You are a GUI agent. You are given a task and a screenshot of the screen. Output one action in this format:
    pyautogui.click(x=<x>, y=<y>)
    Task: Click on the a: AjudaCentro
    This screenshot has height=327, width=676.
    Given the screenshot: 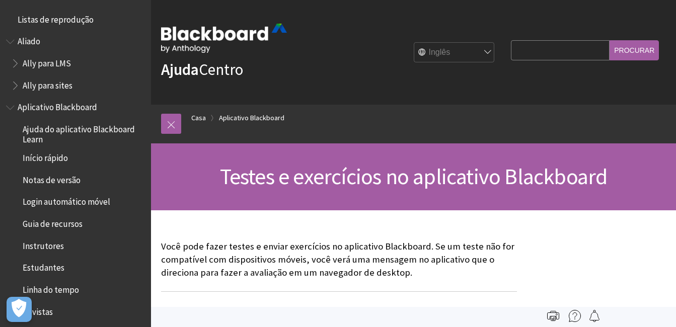 What is the action you would take?
    pyautogui.click(x=202, y=69)
    